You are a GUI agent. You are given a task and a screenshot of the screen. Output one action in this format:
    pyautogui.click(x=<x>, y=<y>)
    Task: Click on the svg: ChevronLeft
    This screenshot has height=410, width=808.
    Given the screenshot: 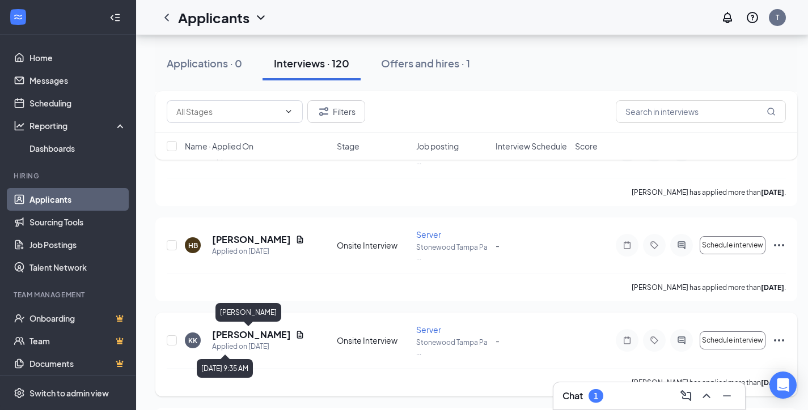 What is the action you would take?
    pyautogui.click(x=167, y=18)
    